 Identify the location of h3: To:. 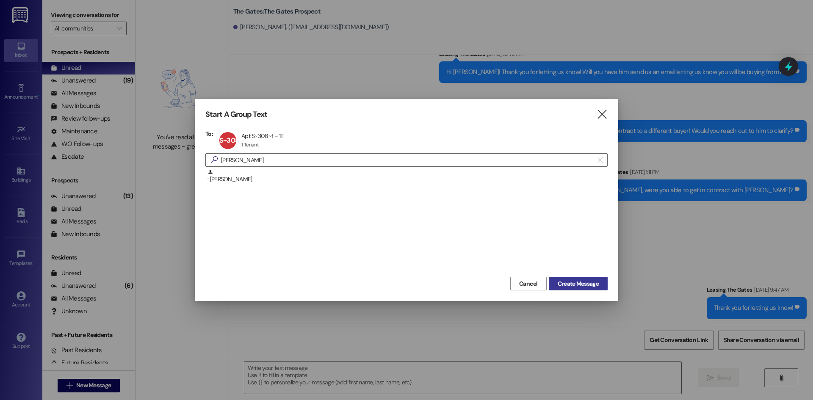
(209, 134).